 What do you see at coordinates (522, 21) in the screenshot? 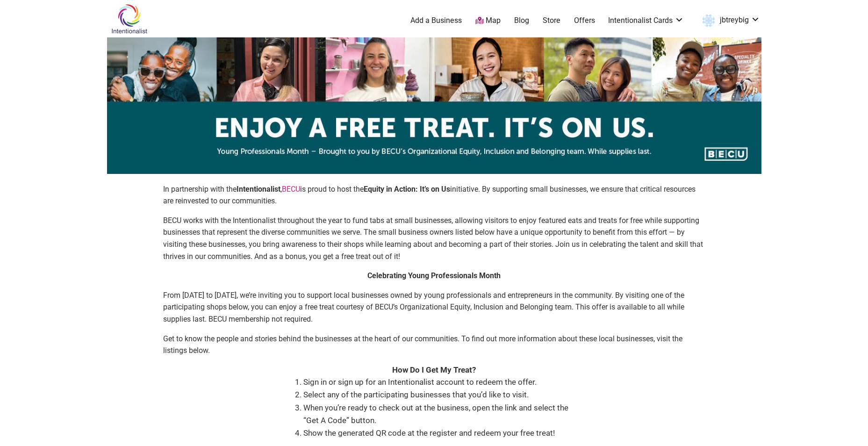
I see `a: Blog` at bounding box center [522, 21].